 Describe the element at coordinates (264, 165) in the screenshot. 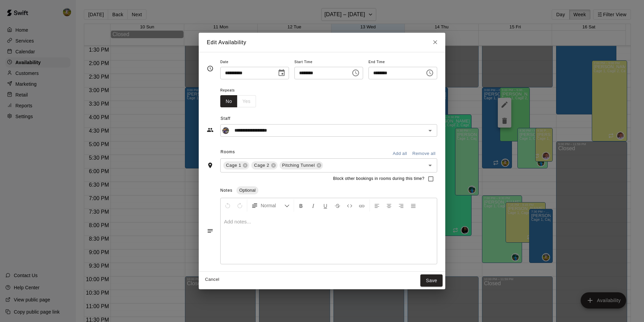

I see `div: Cage 2` at that location.